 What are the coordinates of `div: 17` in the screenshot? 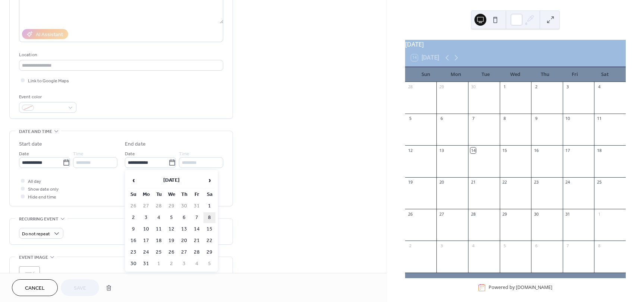 It's located at (568, 150).